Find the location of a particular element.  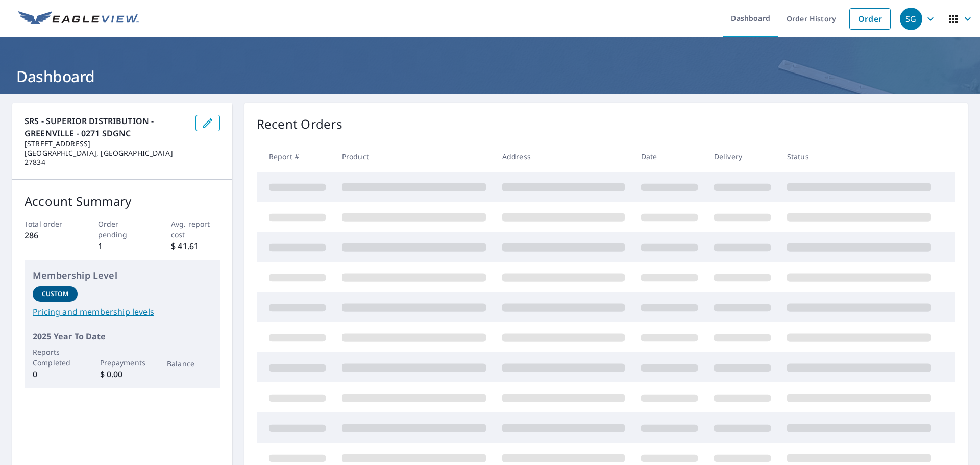

img: EV Logo is located at coordinates (79, 19).